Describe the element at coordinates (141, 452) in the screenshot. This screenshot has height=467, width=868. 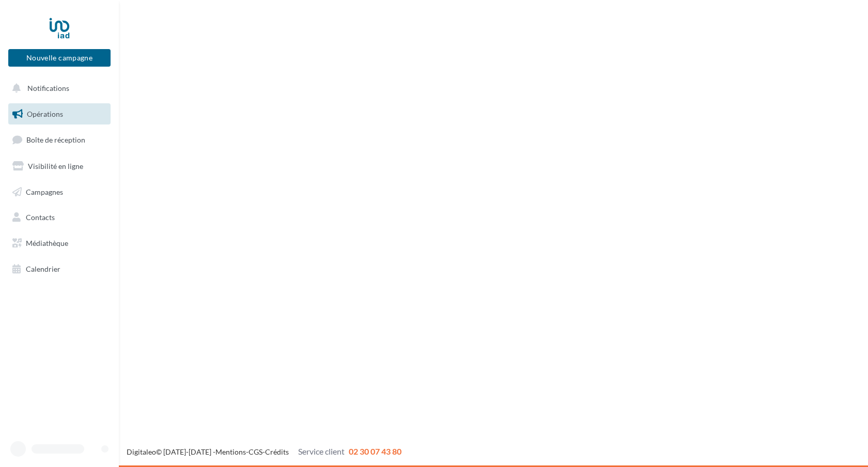
I see `a: Digitaleo` at that location.